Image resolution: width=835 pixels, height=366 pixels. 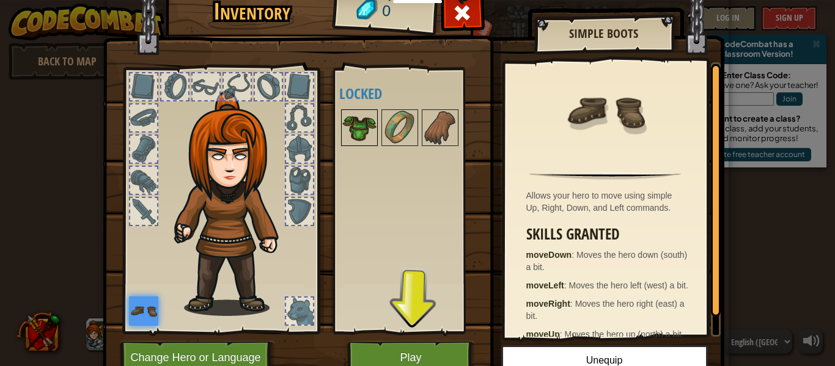 What do you see at coordinates (545, 286) in the screenshot?
I see `strong: moveLeft` at bounding box center [545, 286].